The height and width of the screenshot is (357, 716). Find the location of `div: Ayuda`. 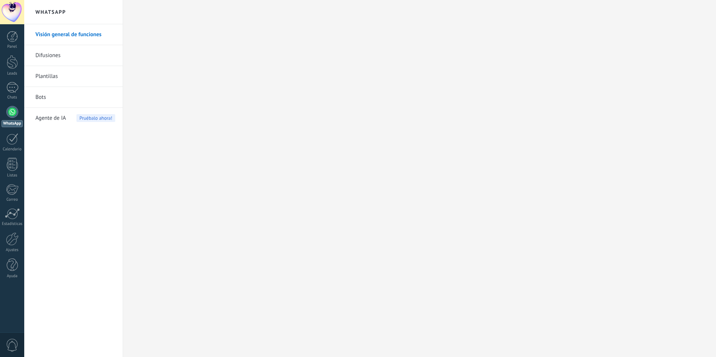

div: Ayuda is located at coordinates (12, 276).